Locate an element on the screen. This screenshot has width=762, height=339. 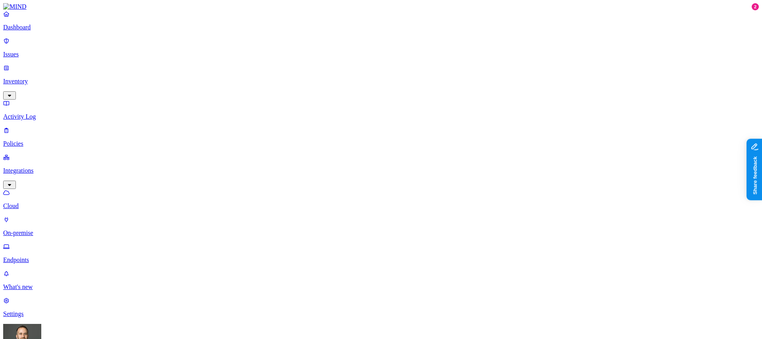
p: What's new is located at coordinates (381, 287).